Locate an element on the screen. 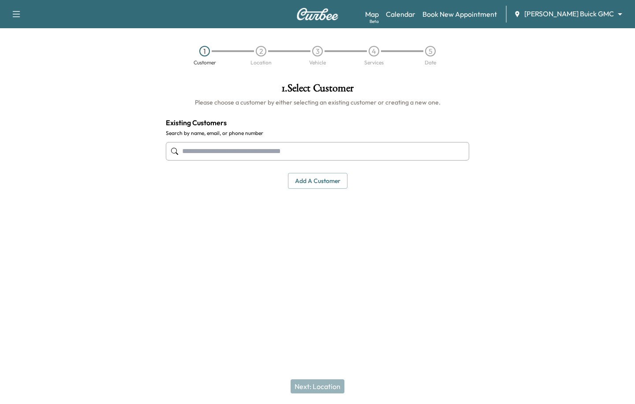  div: Vehicle is located at coordinates (318, 63).